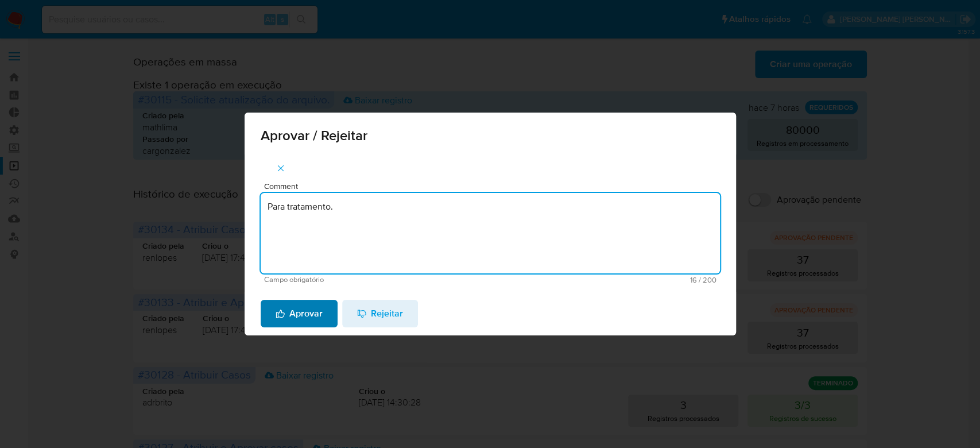 This screenshot has width=980, height=448. I want to click on span: Aprovar, so click(299, 313).